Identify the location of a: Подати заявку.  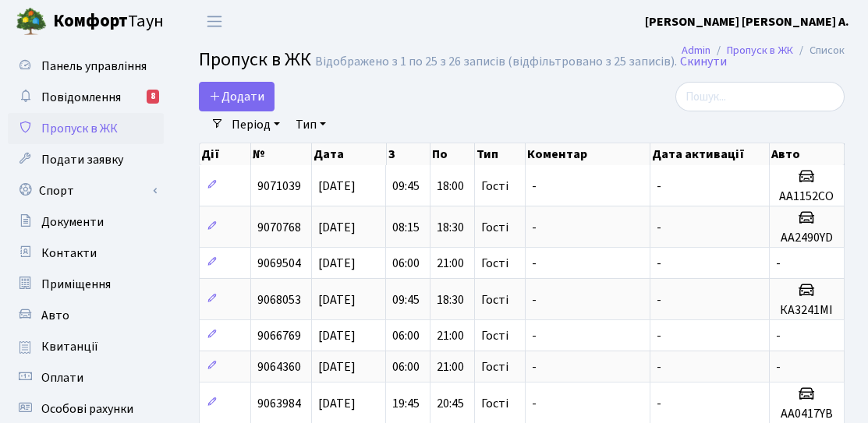
(86, 159).